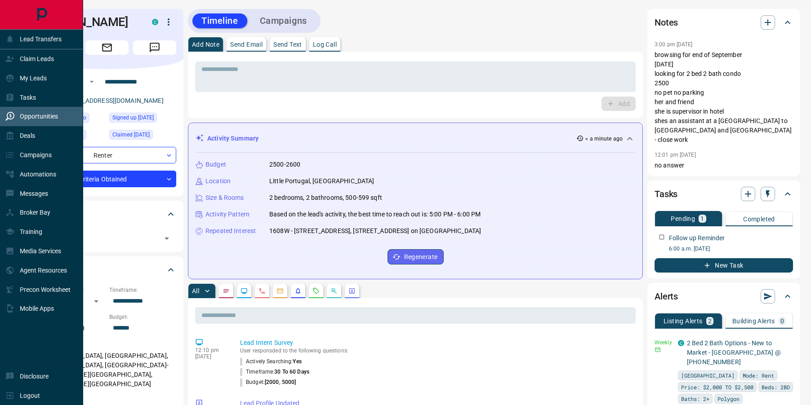 This screenshot has height=405, width=811. What do you see at coordinates (230, 231) in the screenshot?
I see `p: Repeated Interest` at bounding box center [230, 231].